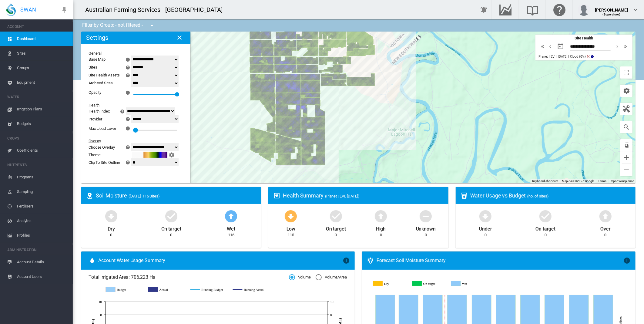 The image size is (644, 324). Describe the element at coordinates (132, 53) in the screenshot. I see `div: General` at that location.